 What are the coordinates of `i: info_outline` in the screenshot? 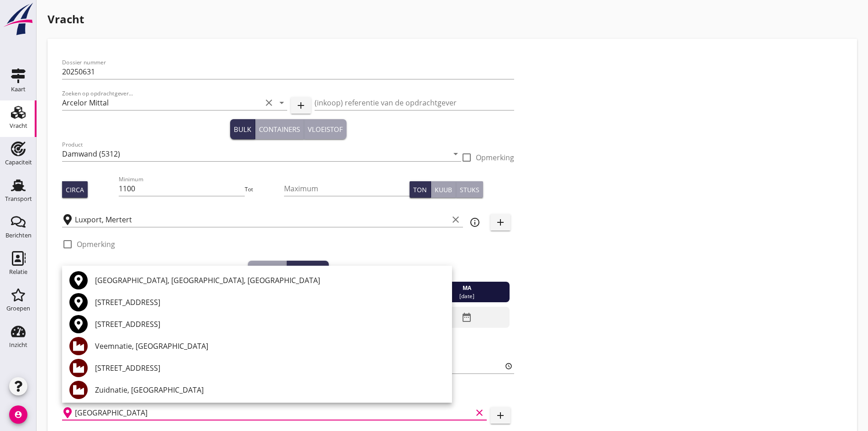 It's located at (475, 223).